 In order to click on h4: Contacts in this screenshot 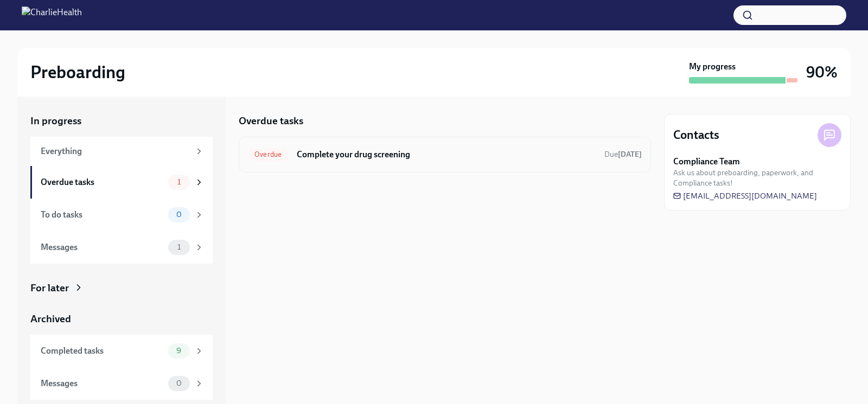, I will do `click(697, 135)`.